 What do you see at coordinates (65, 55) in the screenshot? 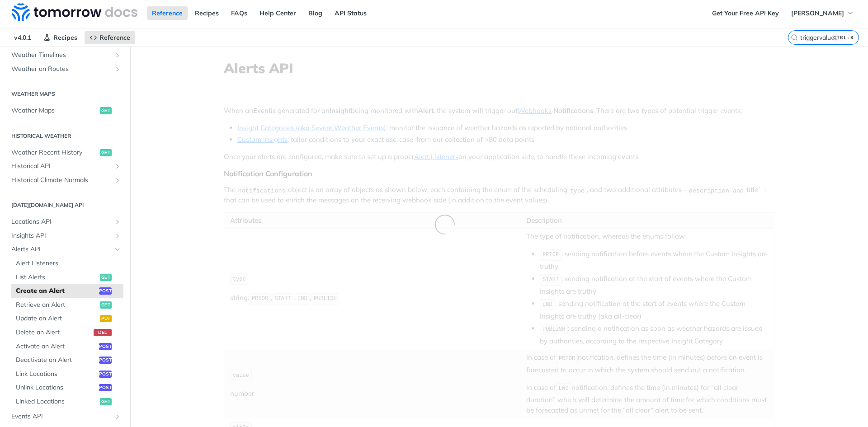
I see `a: Weather TimelinesShow subpages for Weather Timelines` at bounding box center [65, 55].